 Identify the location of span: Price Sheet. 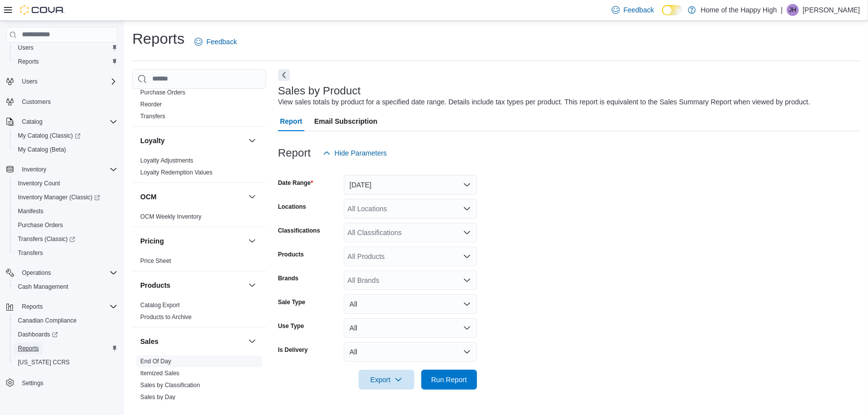
(156, 261).